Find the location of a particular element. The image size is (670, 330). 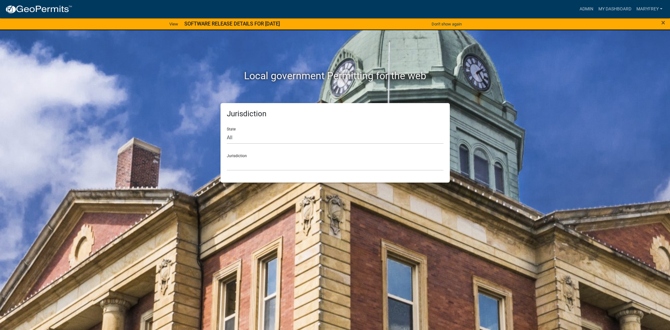

a: Admin is located at coordinates (586, 9).